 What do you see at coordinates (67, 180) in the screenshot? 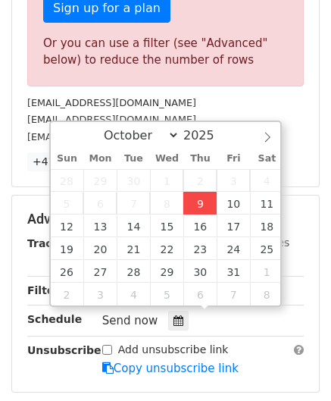
I see `span: September 28, 2025` at bounding box center [67, 180].